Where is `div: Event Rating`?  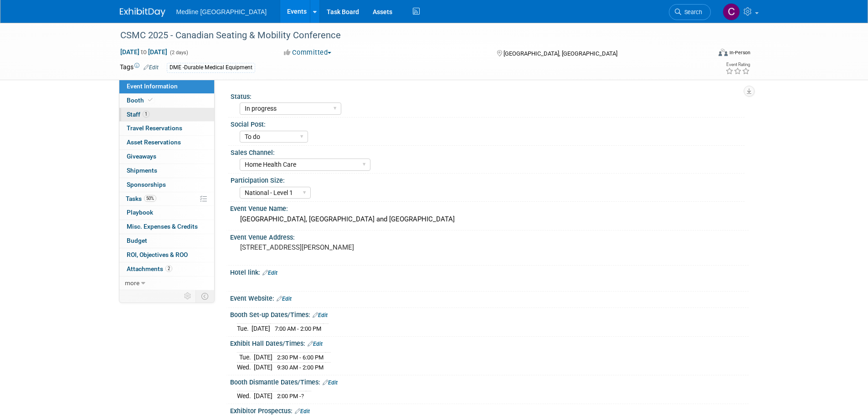
div: Event Rating is located at coordinates (738, 65).